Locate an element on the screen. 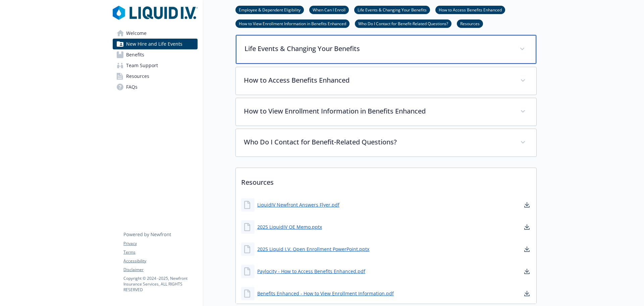 The width and height of the screenshot is (644, 306). a: New Hire and Life Events is located at coordinates (155, 44).